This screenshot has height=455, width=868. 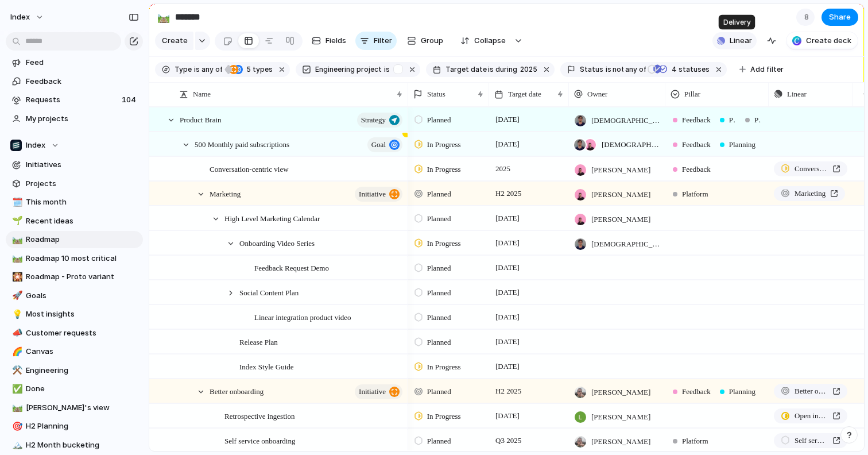 What do you see at coordinates (597, 94) in the screenshot?
I see `span: Owner` at bounding box center [597, 94].